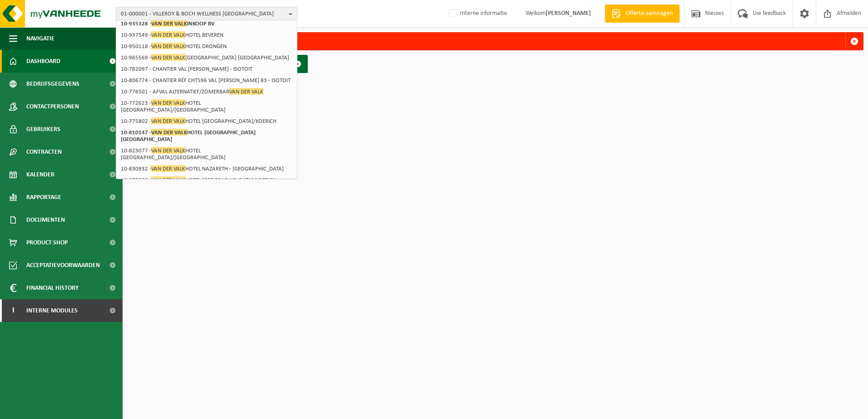 Image resolution: width=868 pixels, height=419 pixels. I want to click on span: Rapportage, so click(44, 197).